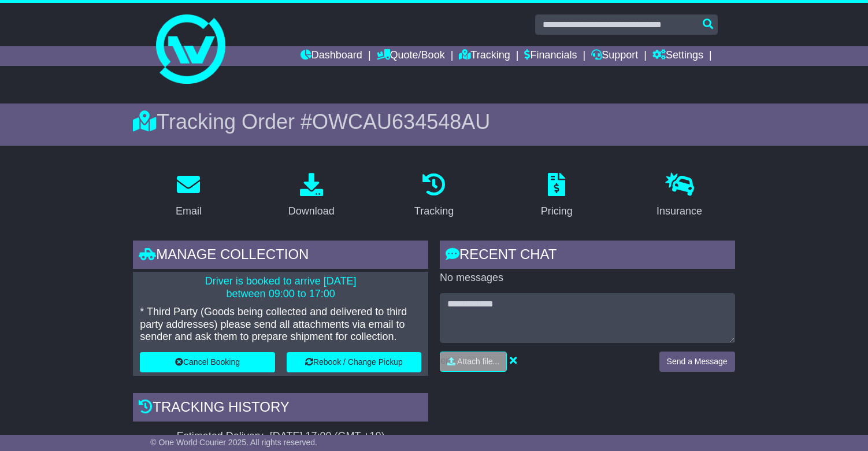 Image resolution: width=868 pixels, height=451 pixels. What do you see at coordinates (557, 211) in the screenshot?
I see `div: Pricing` at bounding box center [557, 211].